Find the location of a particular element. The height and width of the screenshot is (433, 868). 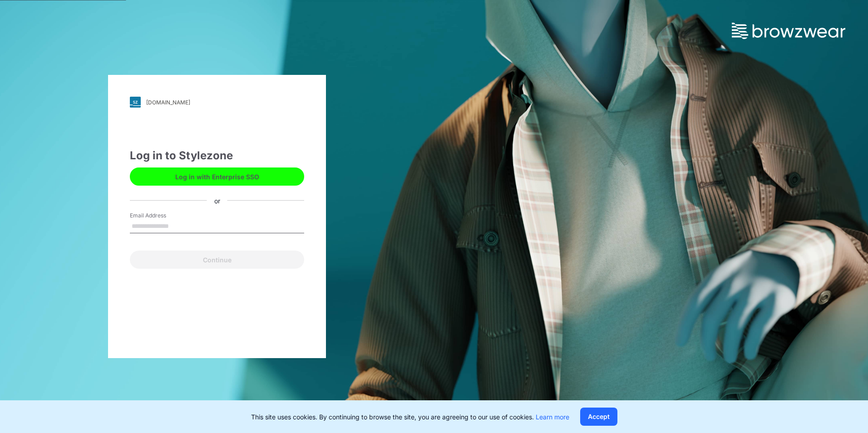

button: Log in with Enterprise SSO is located at coordinates (217, 176).